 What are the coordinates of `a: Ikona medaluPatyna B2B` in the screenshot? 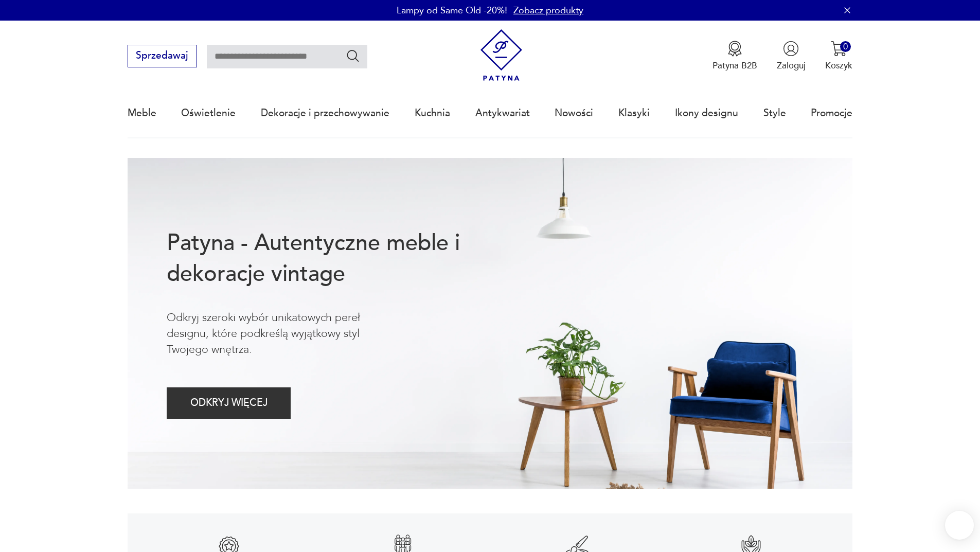 It's located at (735, 57).